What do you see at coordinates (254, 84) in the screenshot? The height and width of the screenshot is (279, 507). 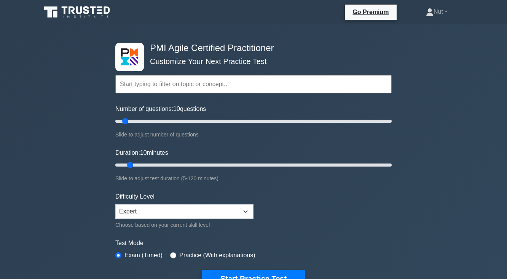 I see `input: Start typing to filter on topic or concept...` at bounding box center [254, 84].